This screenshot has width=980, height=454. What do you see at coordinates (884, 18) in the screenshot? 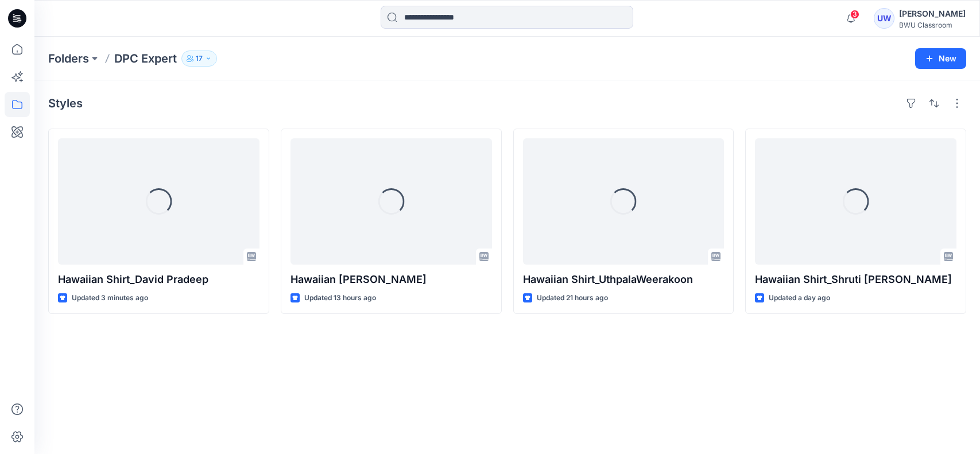
I see `div: UW` at bounding box center [884, 18].